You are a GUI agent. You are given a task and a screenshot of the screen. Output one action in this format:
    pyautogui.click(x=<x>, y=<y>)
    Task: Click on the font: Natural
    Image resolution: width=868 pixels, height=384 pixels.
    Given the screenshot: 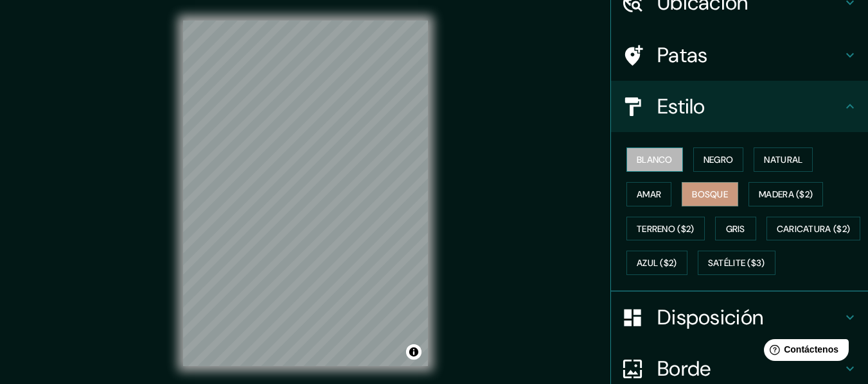 What is the action you would take?
    pyautogui.click(x=783, y=160)
    